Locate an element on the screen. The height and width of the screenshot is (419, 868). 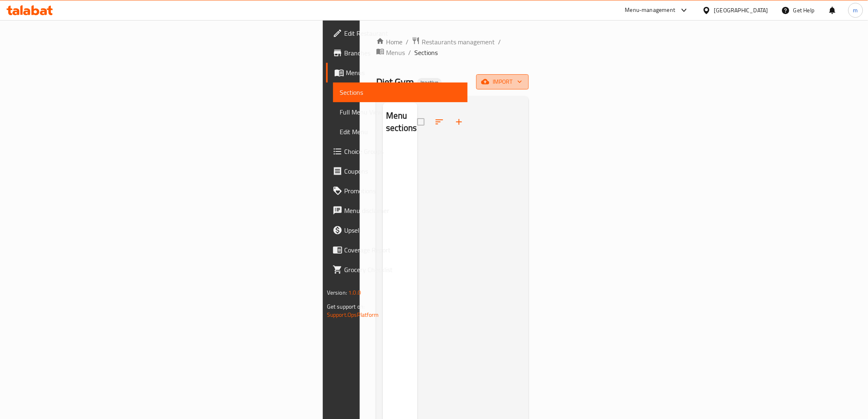
a: Choice Groups is located at coordinates (397, 152).